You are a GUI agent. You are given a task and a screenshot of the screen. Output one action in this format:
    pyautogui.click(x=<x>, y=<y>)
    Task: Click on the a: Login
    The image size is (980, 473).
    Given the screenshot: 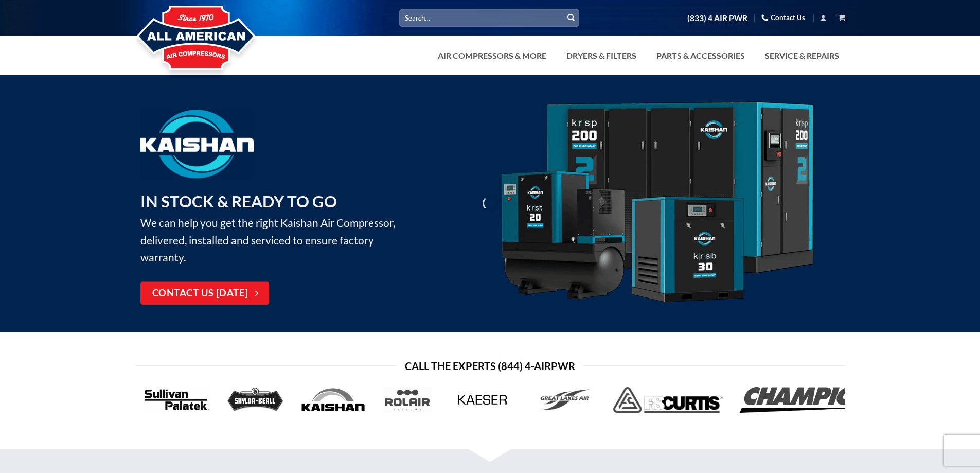 What is the action you would take?
    pyautogui.click(x=823, y=17)
    